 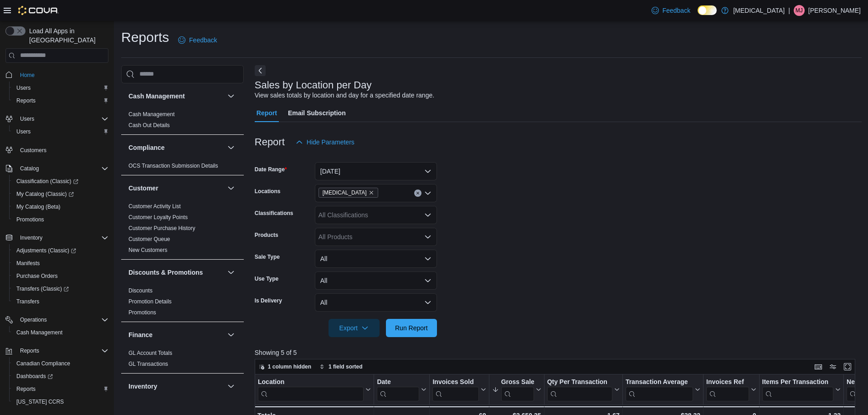 I want to click on button: Users, so click(x=60, y=131).